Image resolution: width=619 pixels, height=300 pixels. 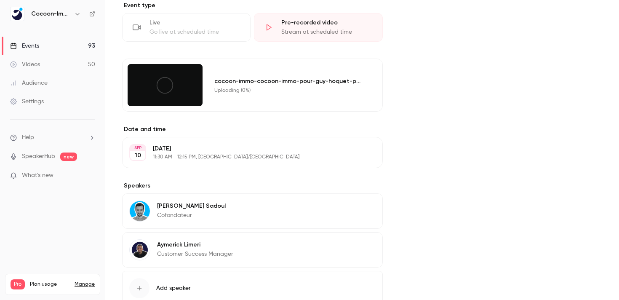 What do you see at coordinates (288, 90) in the screenshot?
I see `div: Uploading (0%)` at bounding box center [288, 90].